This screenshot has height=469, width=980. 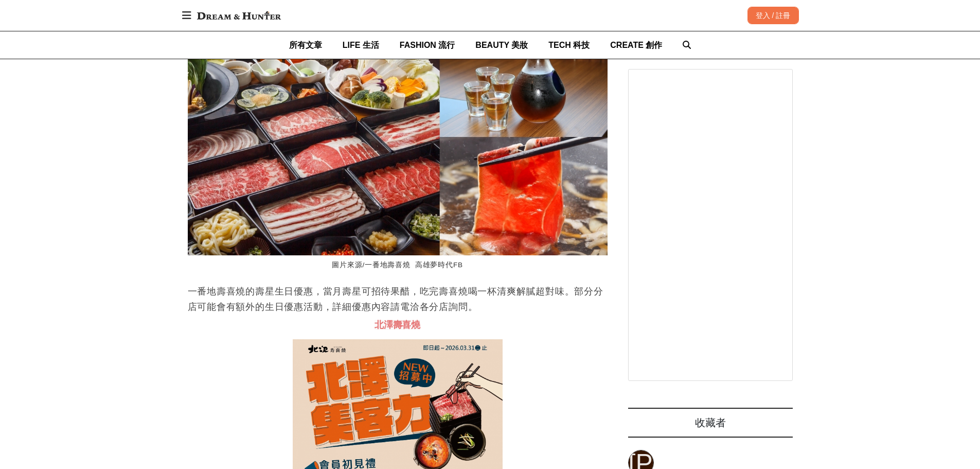 What do you see at coordinates (428, 45) in the screenshot?
I see `a: FASHION 流行` at bounding box center [428, 45].